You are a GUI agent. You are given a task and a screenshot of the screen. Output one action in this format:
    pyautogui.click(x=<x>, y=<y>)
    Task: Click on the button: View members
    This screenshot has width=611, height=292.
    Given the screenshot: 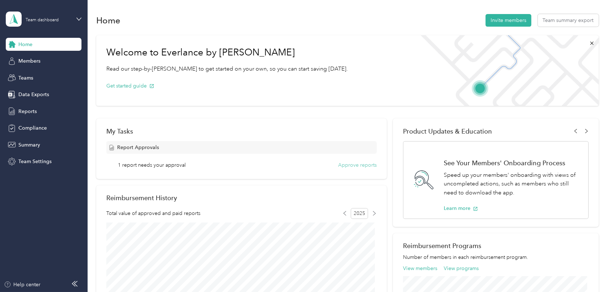 What is the action you would take?
    pyautogui.click(x=420, y=269)
    